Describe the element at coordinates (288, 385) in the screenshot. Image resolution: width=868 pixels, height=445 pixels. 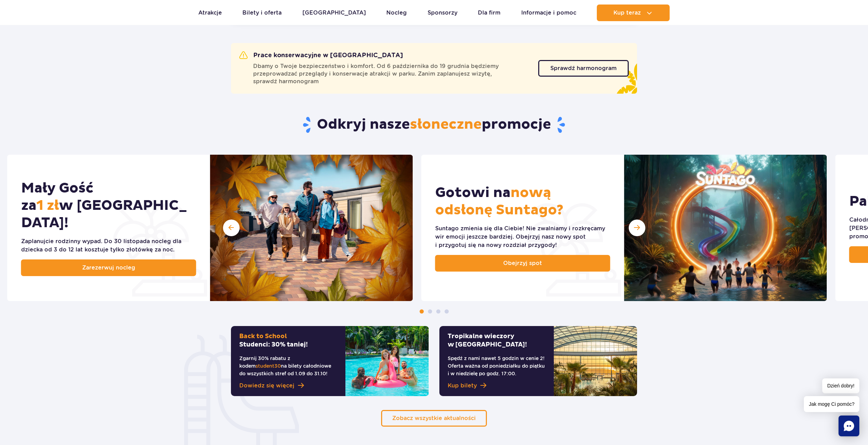
I see `a: Dowiedz się więcej` at that location.